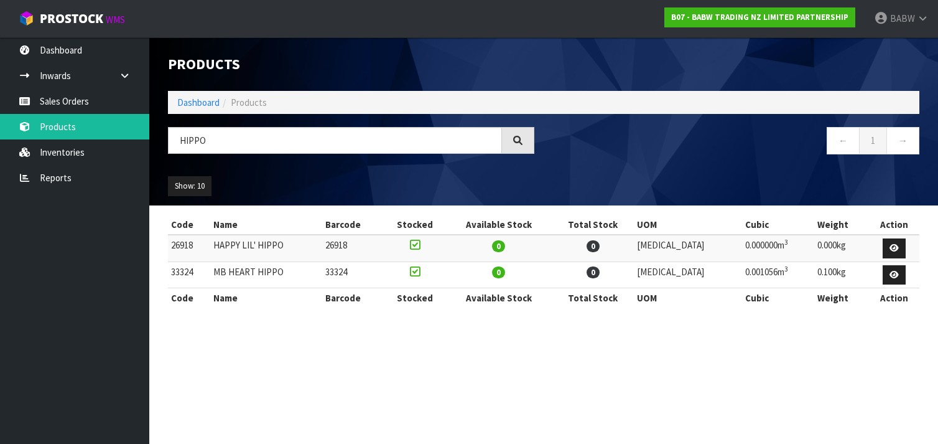 The width and height of the screenshot is (938, 444). I want to click on td: 0.001056m, so click(778, 274).